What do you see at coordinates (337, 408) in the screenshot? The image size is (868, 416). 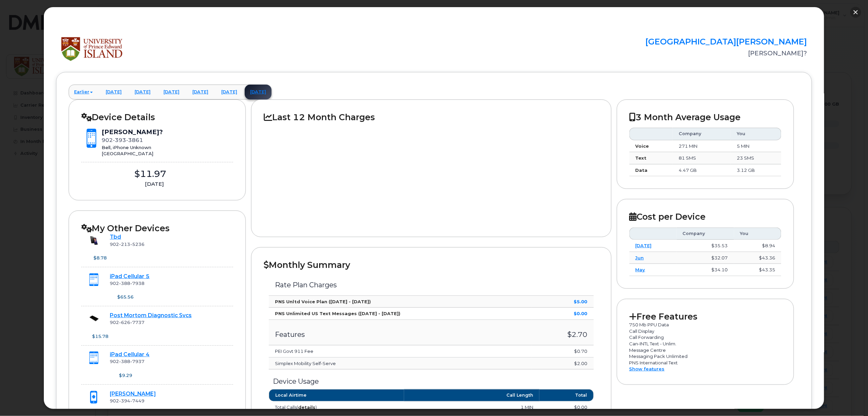 I see `td: Total Calls` at bounding box center [337, 408].